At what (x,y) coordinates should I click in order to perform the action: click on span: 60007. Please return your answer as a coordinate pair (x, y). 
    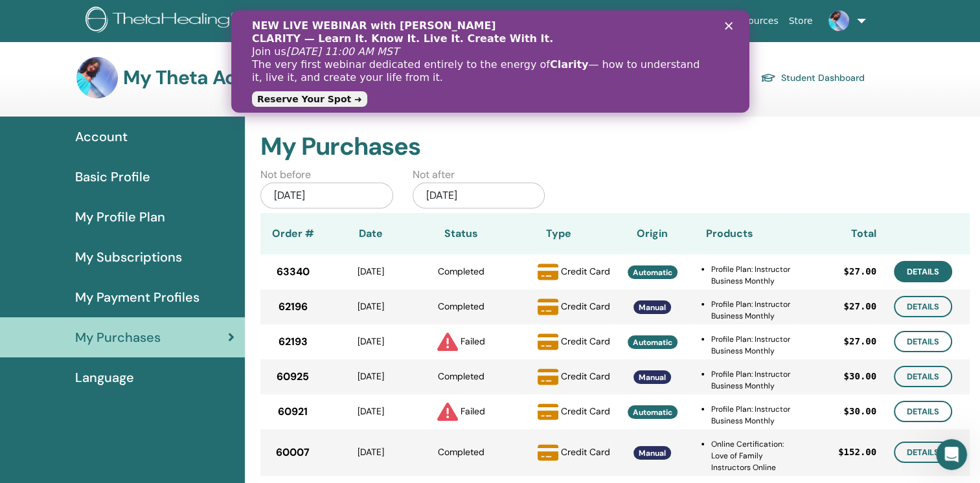
    Looking at the image, I should click on (293, 452).